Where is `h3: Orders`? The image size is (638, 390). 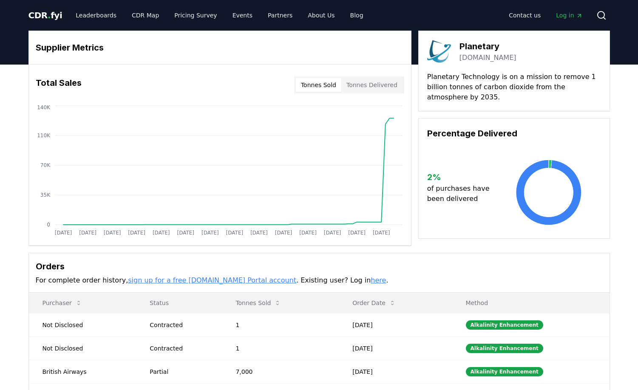 h3: Orders is located at coordinates (319, 267).